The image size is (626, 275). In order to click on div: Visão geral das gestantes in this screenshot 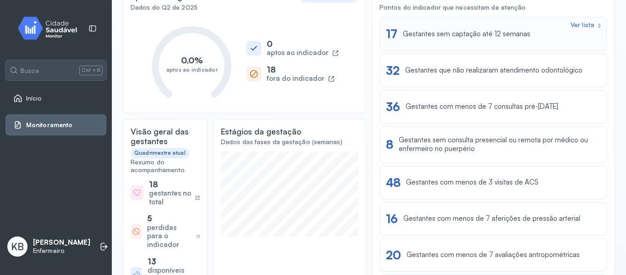, I will do `click(165, 136)`.